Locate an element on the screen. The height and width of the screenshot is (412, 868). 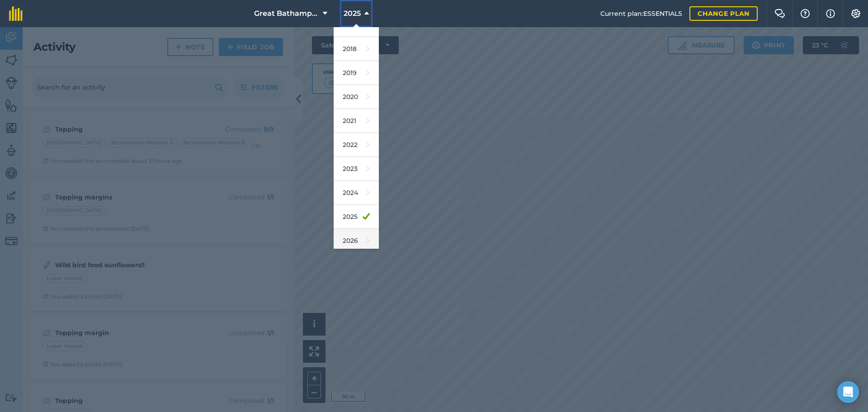
a: 2022 is located at coordinates (356, 145).